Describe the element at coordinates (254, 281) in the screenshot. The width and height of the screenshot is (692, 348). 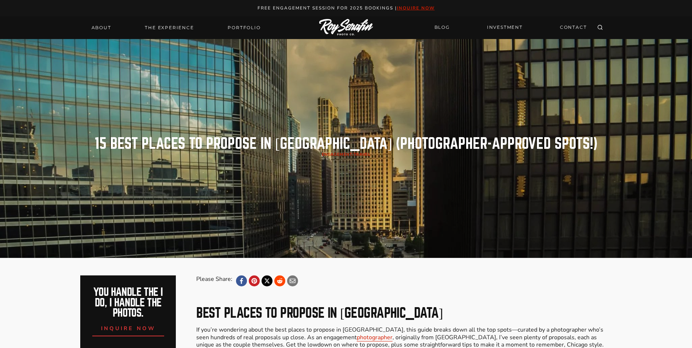
I see `a: Pinterest` at that location.